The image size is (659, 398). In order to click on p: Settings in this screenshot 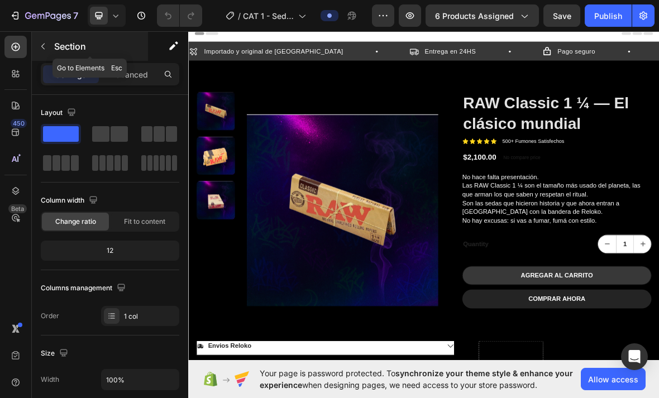, I will do `click(71, 74)`.